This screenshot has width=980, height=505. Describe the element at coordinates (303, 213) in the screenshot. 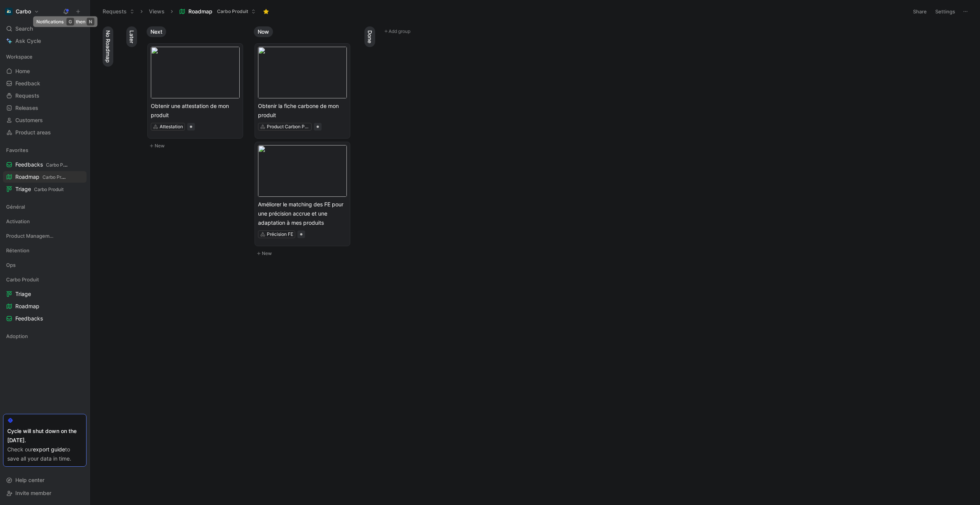

I see `span: Améliorer le matching des FE pour une précision accrue et une adaptation à mes produits` at that location.